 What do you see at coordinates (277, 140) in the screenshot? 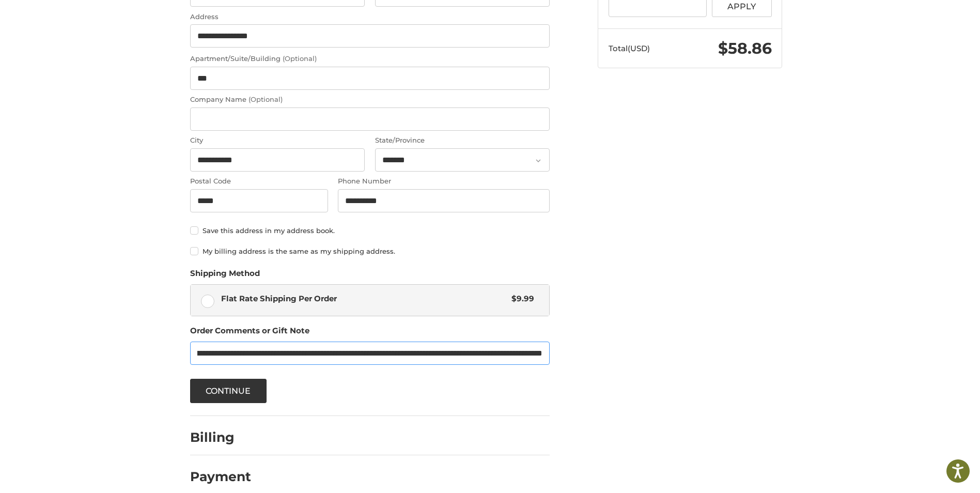
I see `label: City` at bounding box center [277, 140].